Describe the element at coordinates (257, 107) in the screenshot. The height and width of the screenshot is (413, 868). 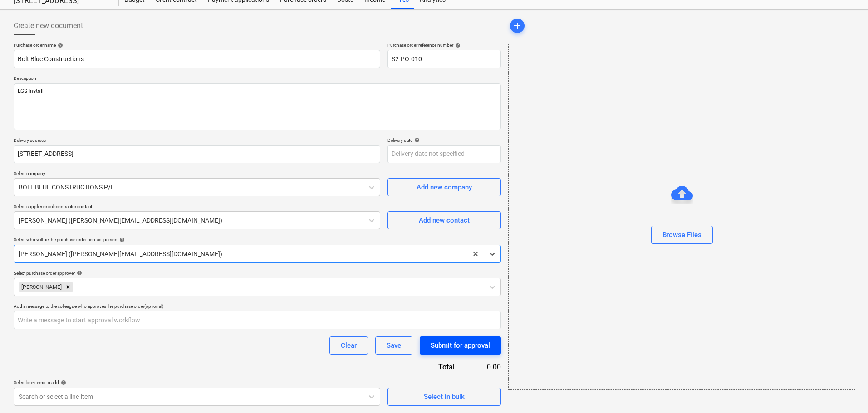
I see `textarea: LGS Install` at that location.